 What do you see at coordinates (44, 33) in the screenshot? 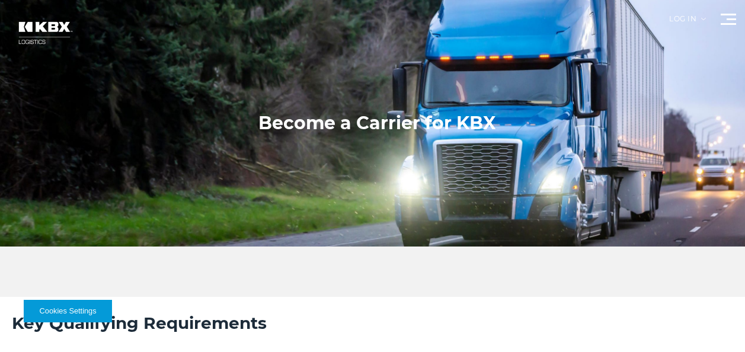
I see `img: kbx logo` at bounding box center [44, 33].